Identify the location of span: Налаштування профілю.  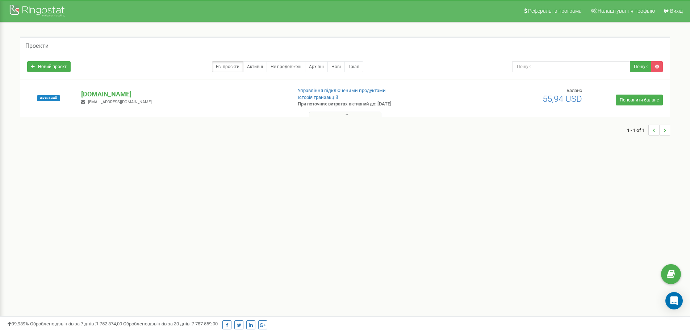
(626, 11).